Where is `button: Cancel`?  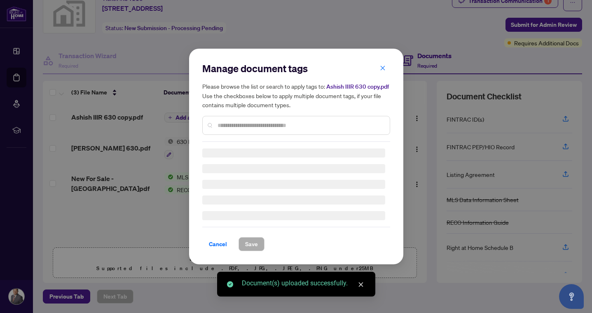
button: Cancel is located at coordinates (218, 244).